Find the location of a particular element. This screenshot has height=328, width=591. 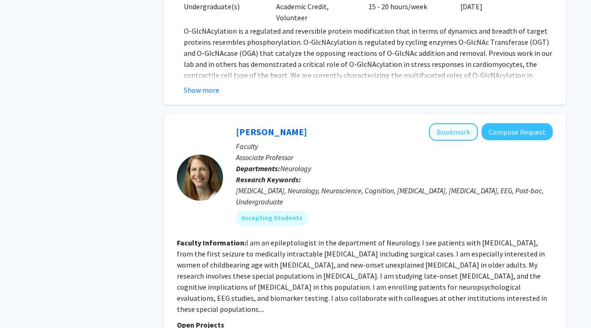

b: Faculty Information: is located at coordinates (212, 243).